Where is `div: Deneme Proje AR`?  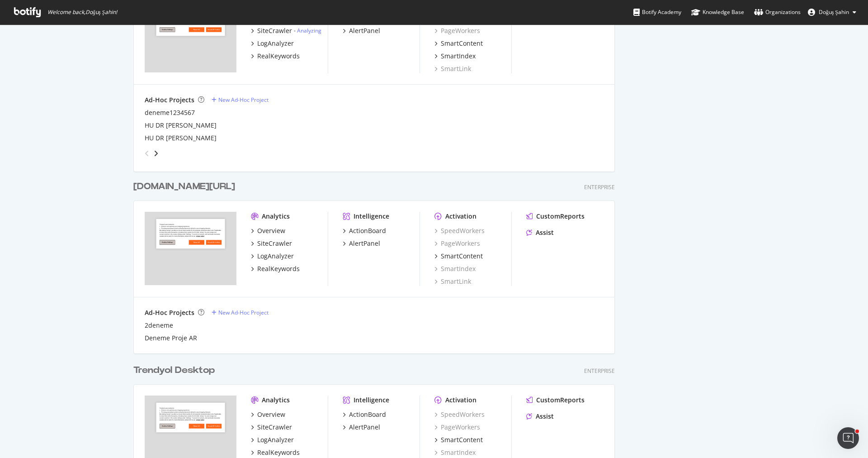 div: Deneme Proje AR is located at coordinates (171, 338).